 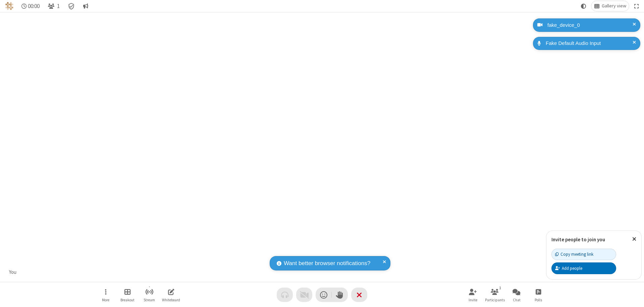 What do you see at coordinates (590, 25) in the screenshot?
I see `div: fake_device_0` at bounding box center [590, 25].